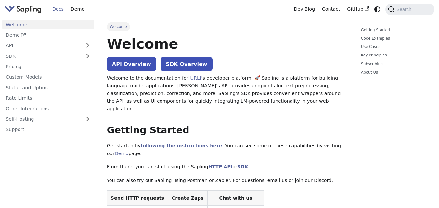  I want to click on a: HTTP API, so click(220, 167).